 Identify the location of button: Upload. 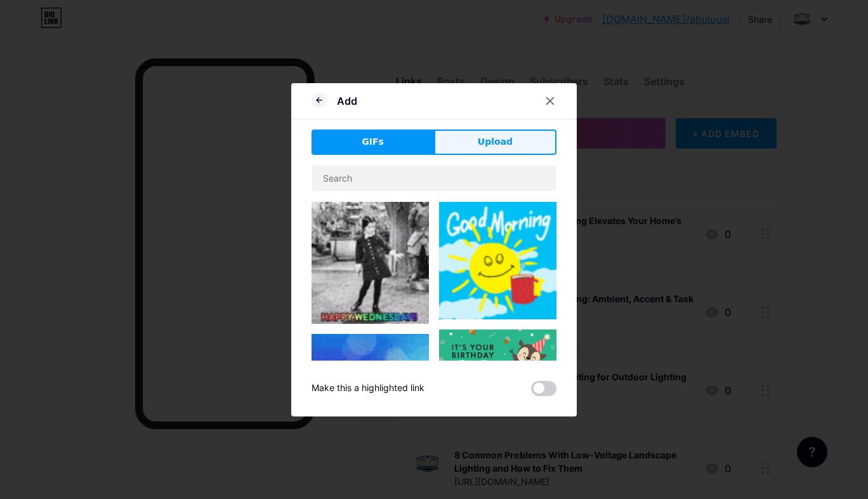
(495, 143).